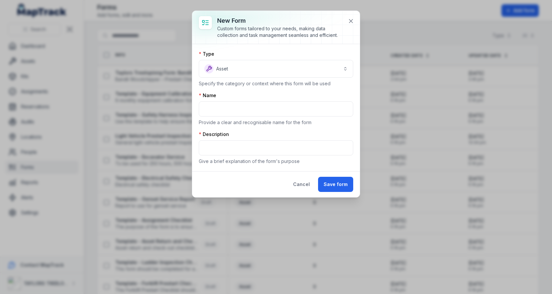 This screenshot has height=294, width=552. What do you see at coordinates (207, 54) in the screenshot?
I see `label: Type` at bounding box center [207, 54].